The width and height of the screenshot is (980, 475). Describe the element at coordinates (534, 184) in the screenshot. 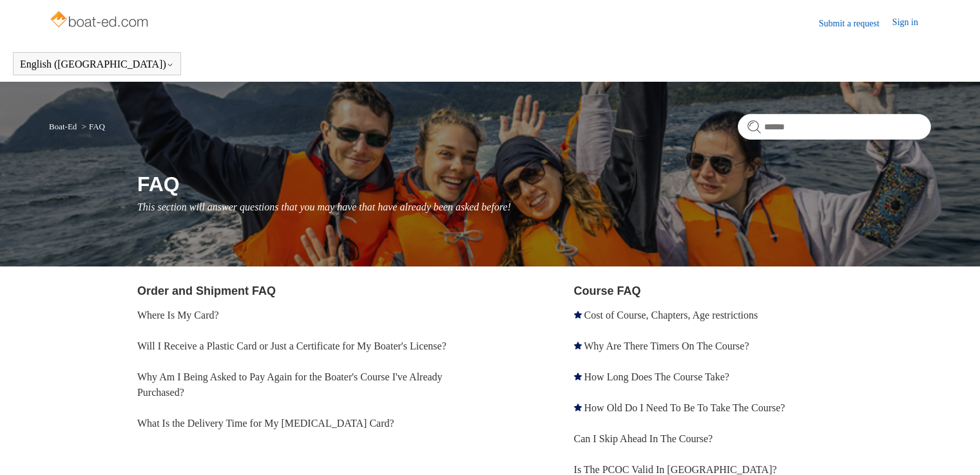

I see `h1: FAQ` at that location.